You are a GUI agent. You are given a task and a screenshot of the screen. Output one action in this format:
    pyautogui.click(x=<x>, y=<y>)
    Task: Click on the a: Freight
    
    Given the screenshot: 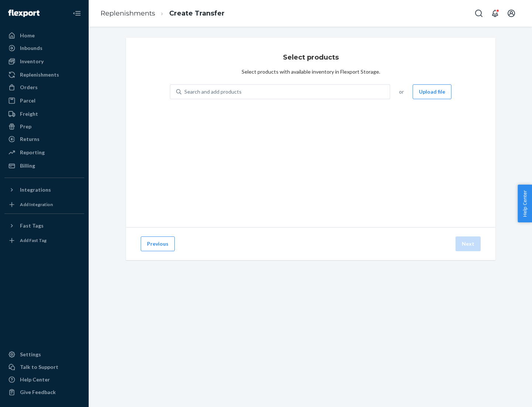 What is the action you would take?
    pyautogui.click(x=44, y=114)
    